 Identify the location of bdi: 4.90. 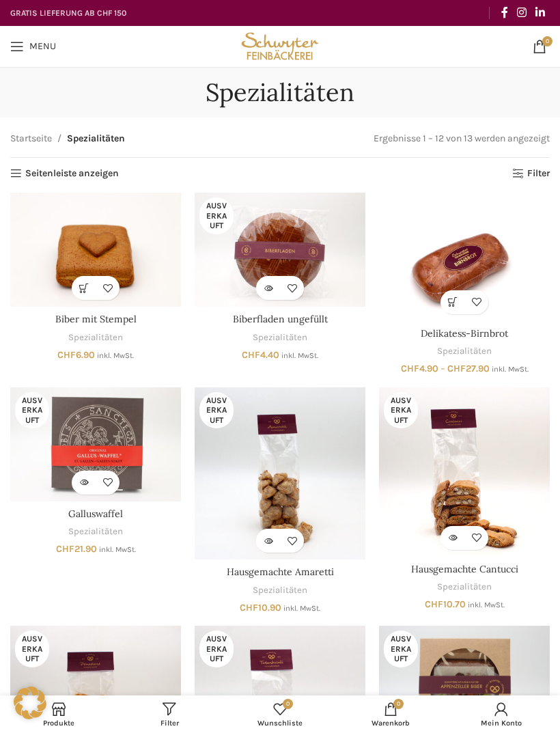
(419, 368).